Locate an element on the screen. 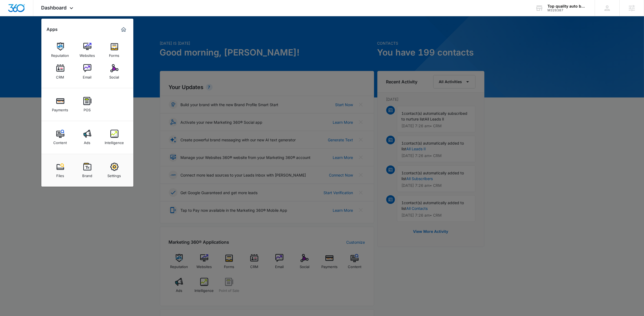  img: tab_keywords_by_traffic_grey.svg is located at coordinates (56, 33).